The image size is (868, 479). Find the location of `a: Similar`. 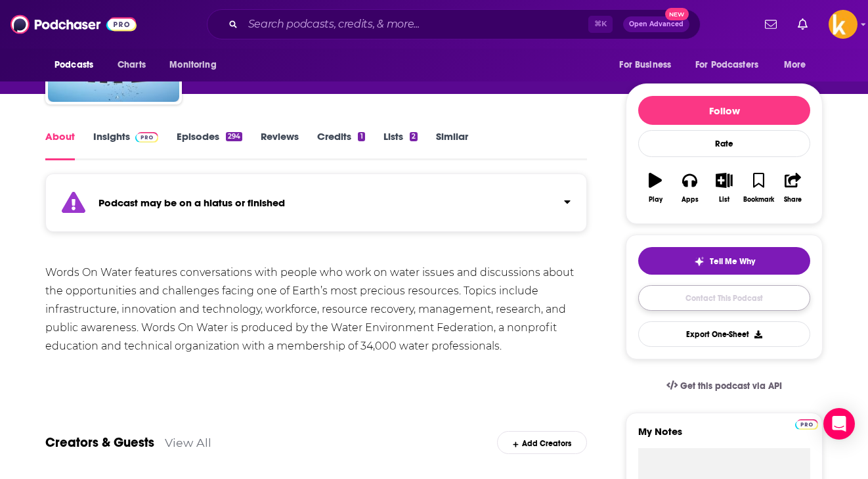

a: Similar is located at coordinates (451, 145).